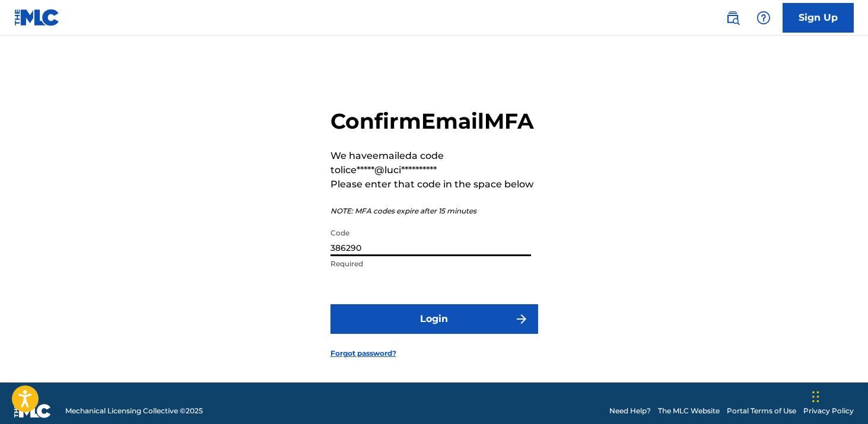  I want to click on img: search, so click(732, 18).